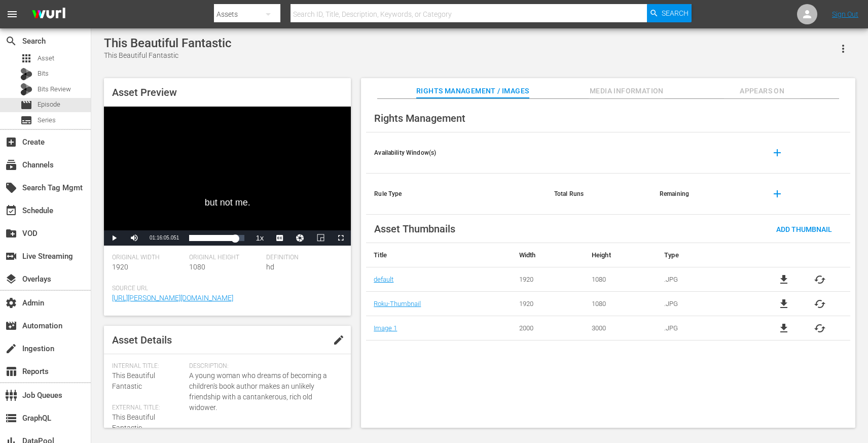 The image size is (868, 443). I want to click on span: Original Height, so click(225, 258).